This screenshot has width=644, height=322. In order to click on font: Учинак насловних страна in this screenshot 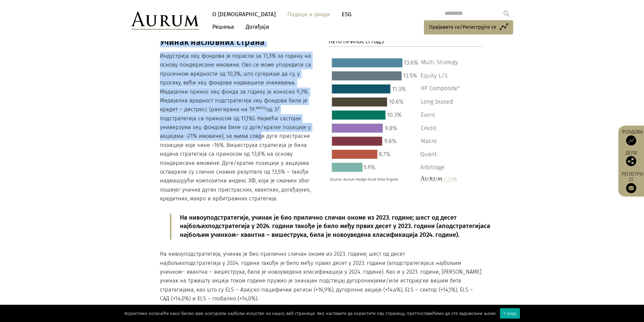, I will do `click(212, 42)`.